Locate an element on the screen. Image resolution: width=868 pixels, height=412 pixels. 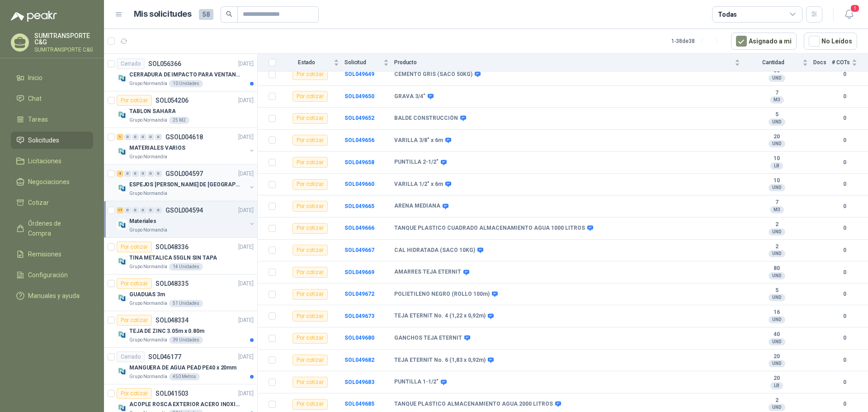
a: SOL049672 is located at coordinates (359, 294).